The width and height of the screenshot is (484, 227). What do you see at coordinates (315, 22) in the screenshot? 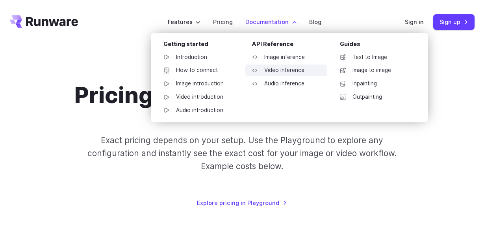
I see `a: Blog` at bounding box center [315, 22].